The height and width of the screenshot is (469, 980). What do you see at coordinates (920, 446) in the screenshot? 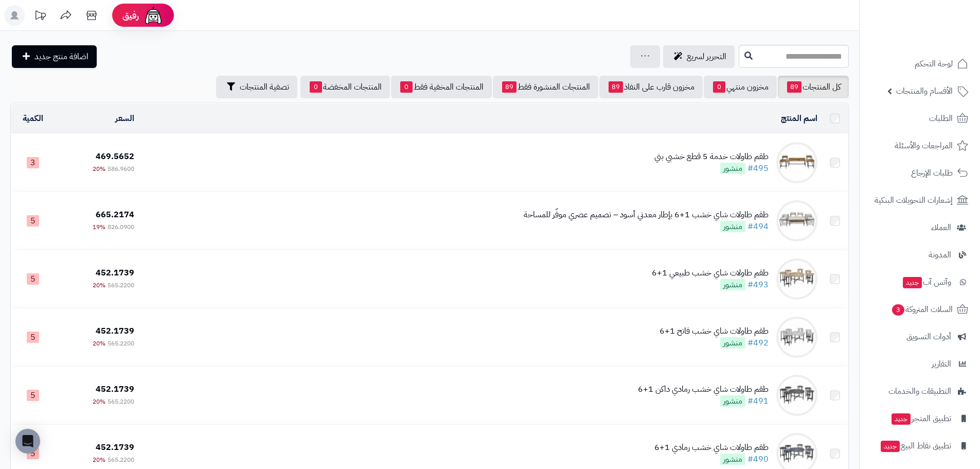
I see `a: تطبيق نقاط البيعجديد` at bounding box center [920, 446].